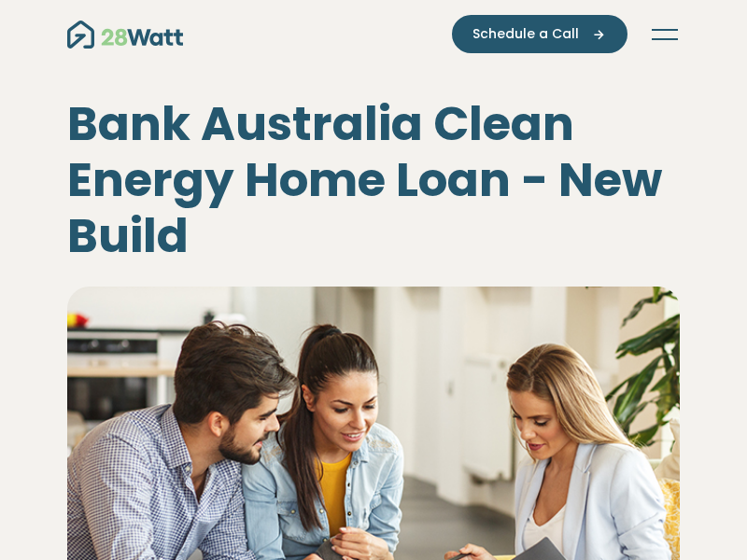 This screenshot has height=560, width=747. What do you see at coordinates (526, 33) in the screenshot?
I see `span: Schedule a Call` at bounding box center [526, 33].